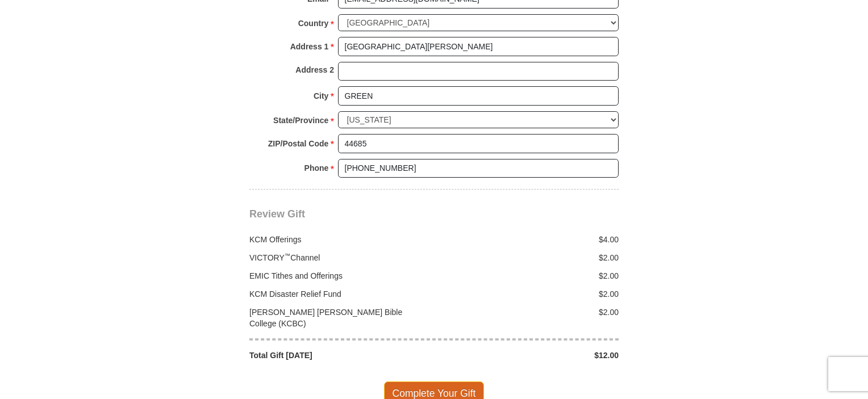  I want to click on sup: ™, so click(288, 256).